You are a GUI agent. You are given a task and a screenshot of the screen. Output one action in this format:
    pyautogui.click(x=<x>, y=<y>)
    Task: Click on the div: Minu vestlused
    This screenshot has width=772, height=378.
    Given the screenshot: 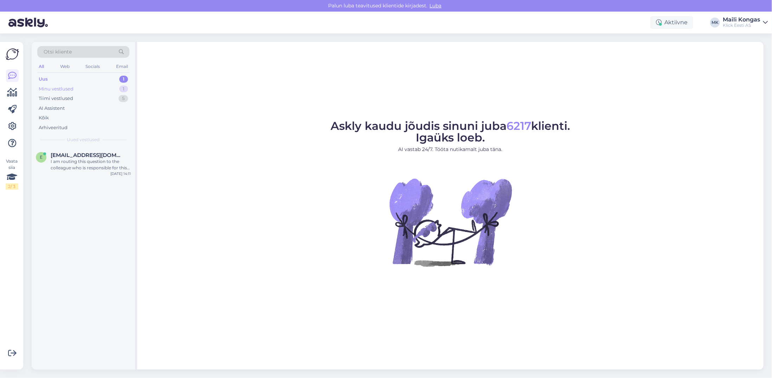 What is the action you would take?
    pyautogui.click(x=56, y=89)
    